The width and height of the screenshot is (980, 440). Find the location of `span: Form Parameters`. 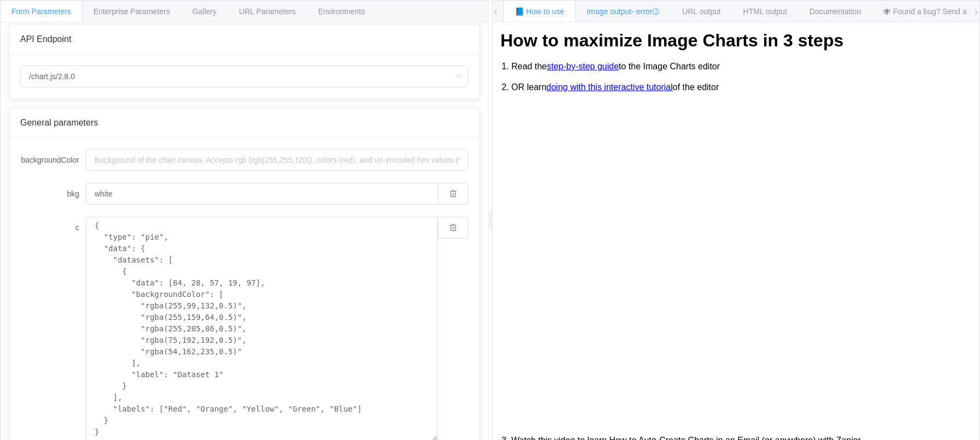

span: Form Parameters is located at coordinates (41, 12).